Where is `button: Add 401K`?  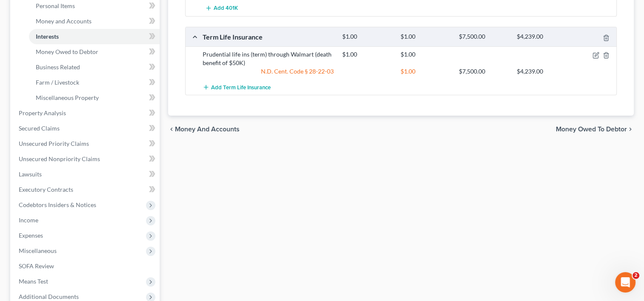
button: Add 401K is located at coordinates (221, 8).